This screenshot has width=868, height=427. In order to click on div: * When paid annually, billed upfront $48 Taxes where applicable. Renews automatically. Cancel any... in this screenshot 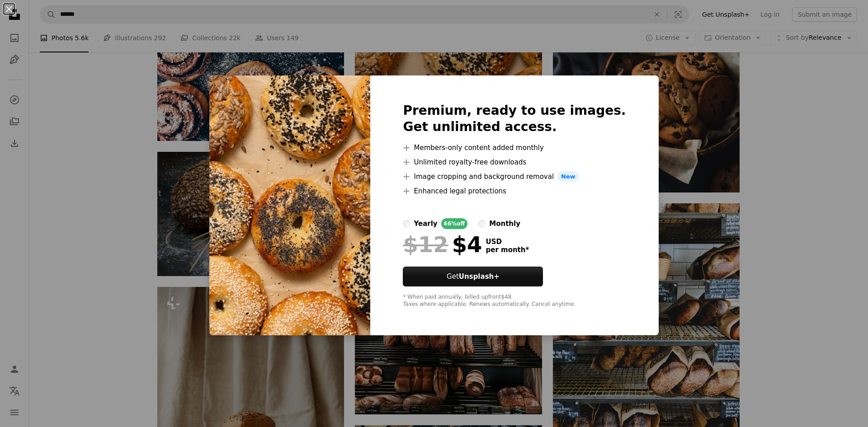, I will do `click(514, 301)`.